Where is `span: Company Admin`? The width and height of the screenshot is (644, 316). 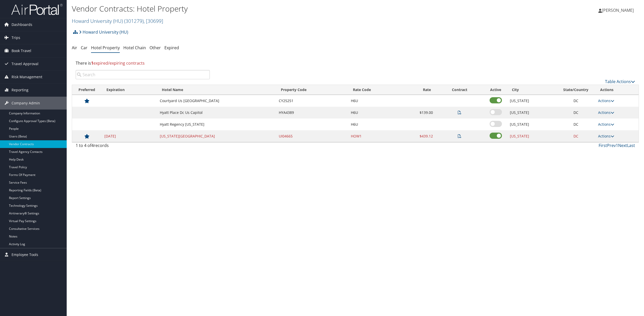
span: Company Admin is located at coordinates (26, 103).